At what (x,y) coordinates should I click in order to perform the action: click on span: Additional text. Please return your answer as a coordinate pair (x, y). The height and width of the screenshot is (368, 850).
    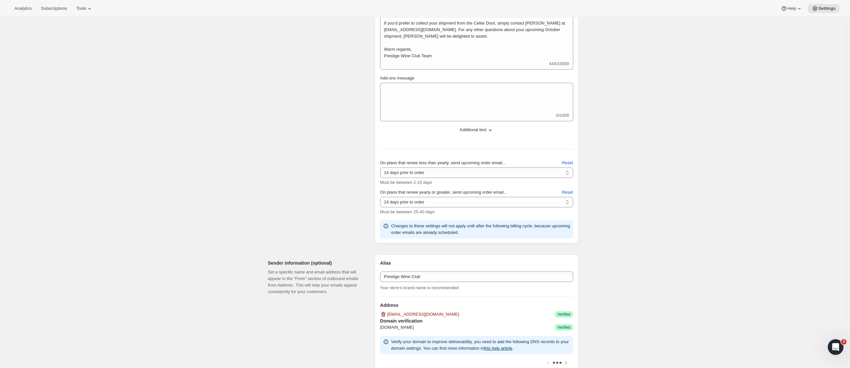
    Looking at the image, I should click on (473, 130).